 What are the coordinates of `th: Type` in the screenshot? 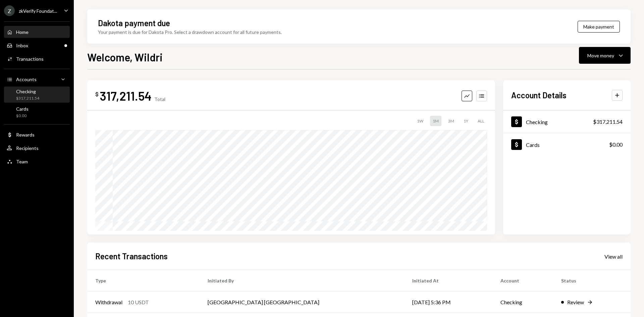 It's located at (143, 281).